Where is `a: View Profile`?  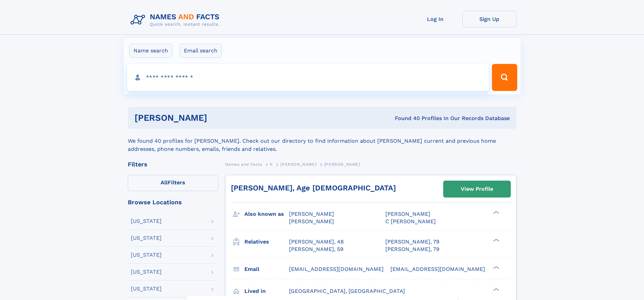
a: View Profile is located at coordinates (477, 189).